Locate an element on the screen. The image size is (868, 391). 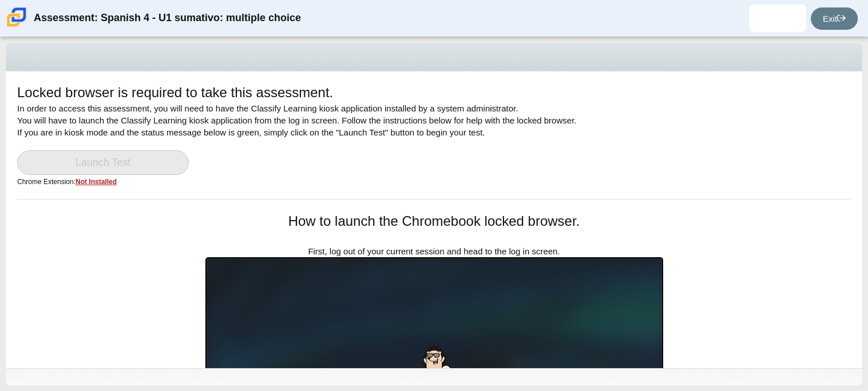
h1: Locked browser is required to take this assessment. is located at coordinates (175, 93).